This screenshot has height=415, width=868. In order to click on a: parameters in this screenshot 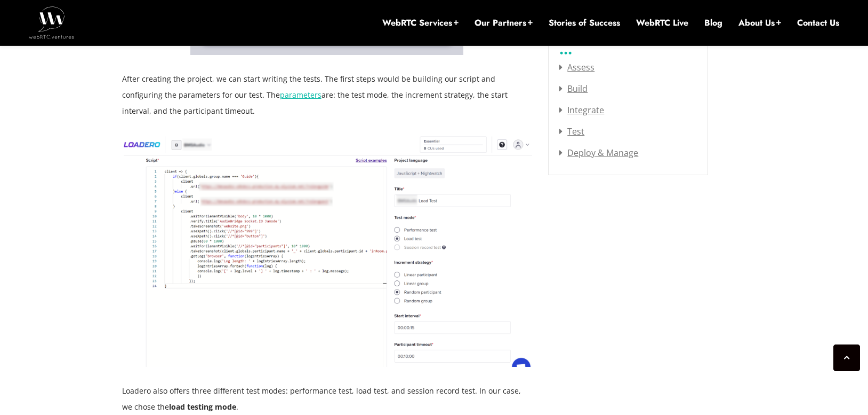, I will do `click(301, 94)`.